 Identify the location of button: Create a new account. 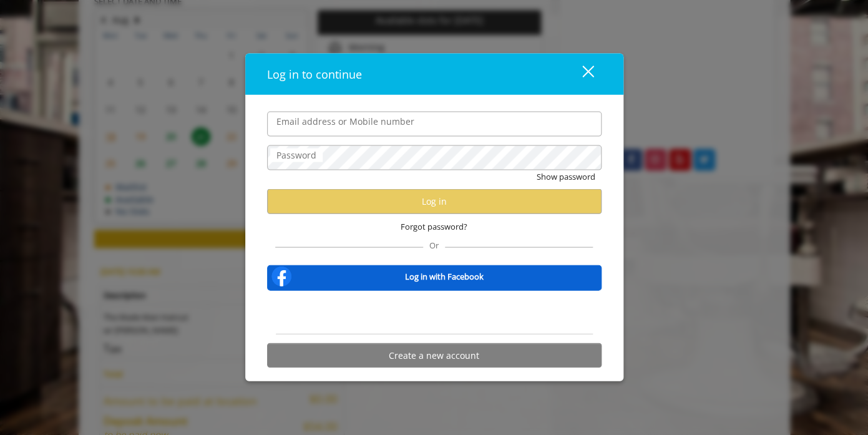
(434, 355).